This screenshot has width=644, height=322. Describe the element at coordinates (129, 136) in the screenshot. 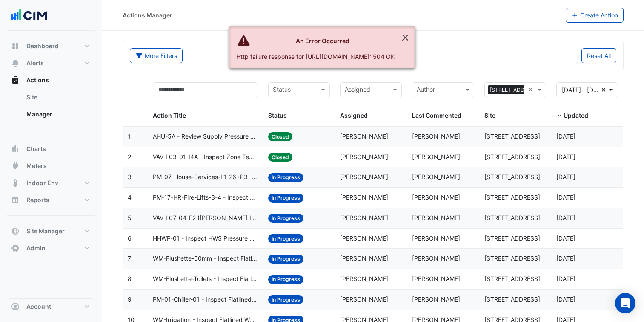

I see `span: 1` at that location.